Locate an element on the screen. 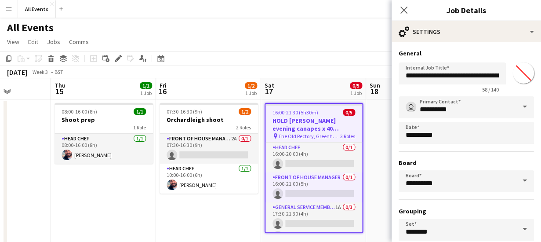  span: 07:30-16:30 (9h) is located at coordinates (184, 111).